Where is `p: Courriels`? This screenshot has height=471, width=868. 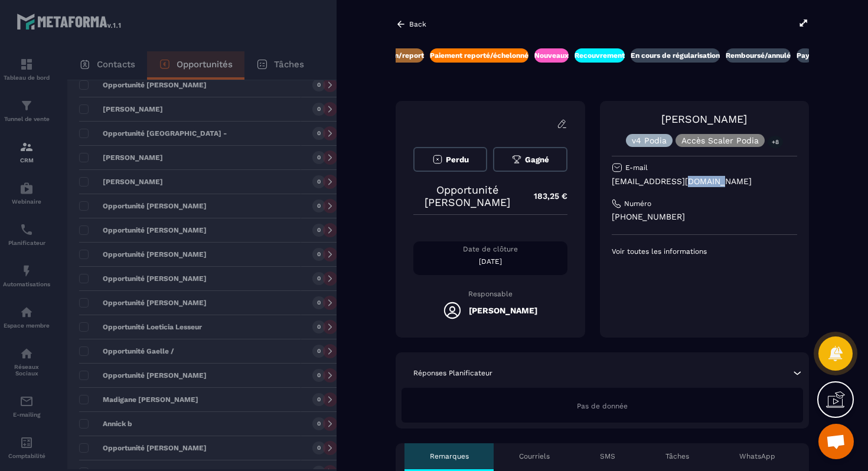 p: Courriels is located at coordinates (534, 456).